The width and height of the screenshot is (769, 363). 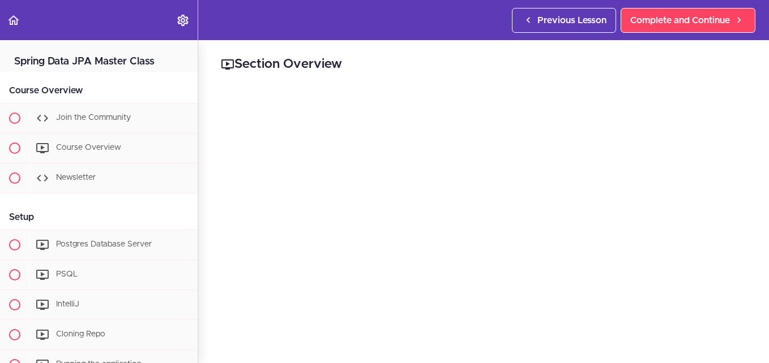 What do you see at coordinates (104, 245) in the screenshot?
I see `span: Postgres Database Server` at bounding box center [104, 245].